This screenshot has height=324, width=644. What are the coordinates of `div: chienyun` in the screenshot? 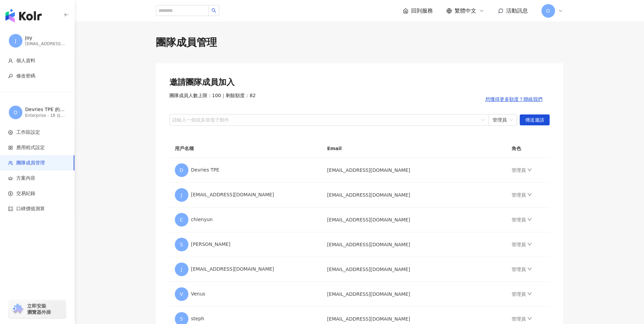 It's located at (246, 220).